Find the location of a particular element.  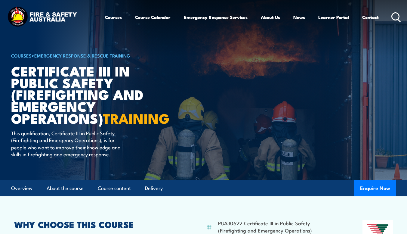

a: News is located at coordinates (299, 17).